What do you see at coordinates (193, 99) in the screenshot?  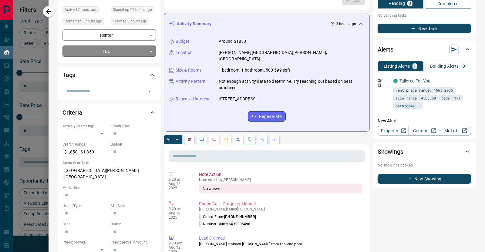 I see `p: Repeated Interest` at bounding box center [193, 99].